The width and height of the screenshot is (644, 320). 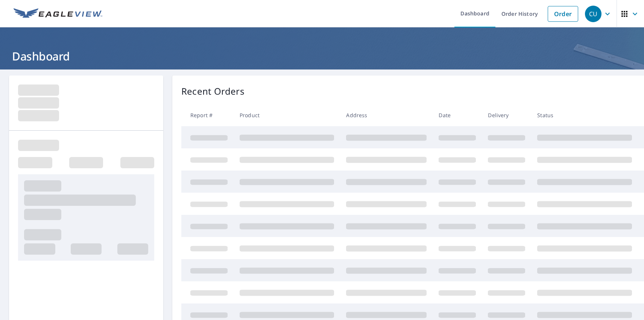 What do you see at coordinates (593, 14) in the screenshot?
I see `div: CU` at bounding box center [593, 14].